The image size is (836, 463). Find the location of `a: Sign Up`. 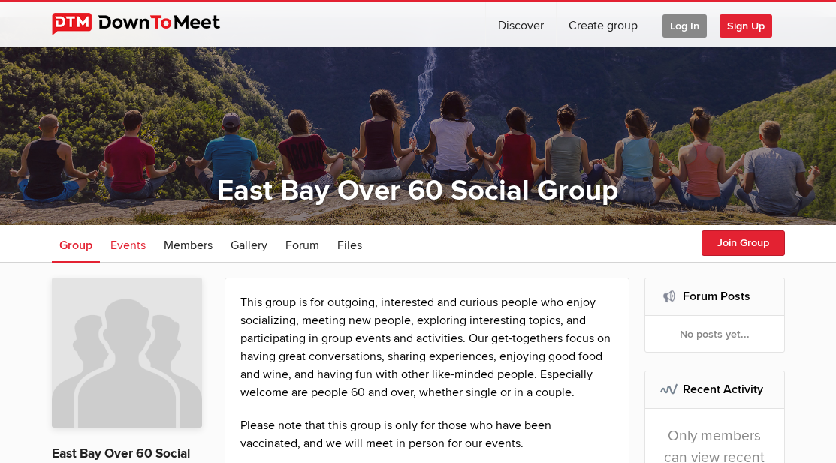

a: Sign Up is located at coordinates (752, 24).